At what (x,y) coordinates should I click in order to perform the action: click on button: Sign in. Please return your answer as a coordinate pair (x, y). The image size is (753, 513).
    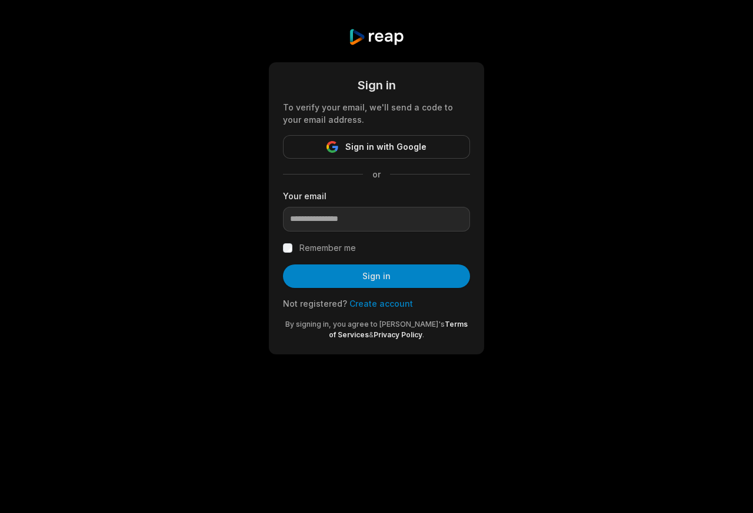
    Looking at the image, I should click on (376, 276).